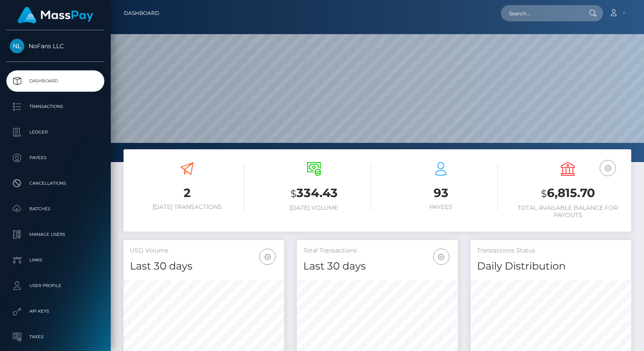 The image size is (644, 351). Describe the element at coordinates (55, 337) in the screenshot. I see `p: Taxes` at that location.